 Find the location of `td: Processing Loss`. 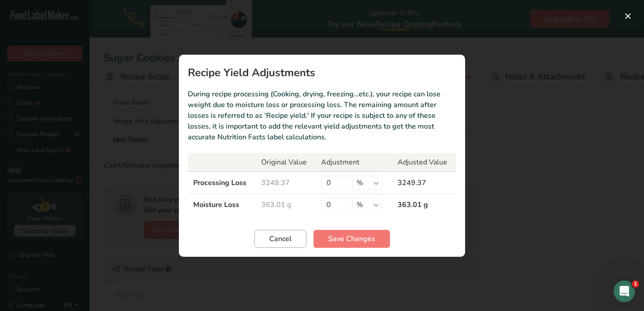

td: Processing Loss is located at coordinates (222, 183).